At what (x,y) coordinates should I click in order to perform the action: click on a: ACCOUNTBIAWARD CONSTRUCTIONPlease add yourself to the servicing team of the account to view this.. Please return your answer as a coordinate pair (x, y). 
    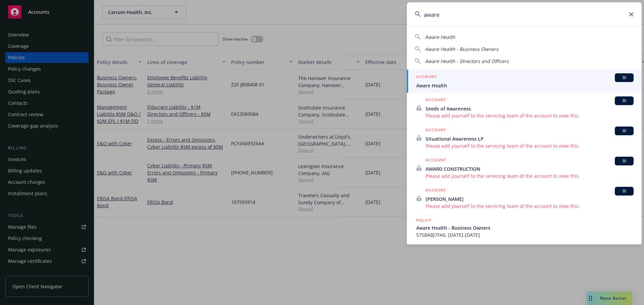
    Looking at the image, I should click on (524, 168).